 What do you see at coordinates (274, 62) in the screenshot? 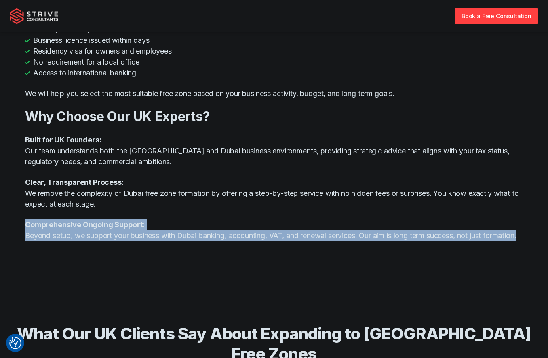
I see `li: No requirement for a local office` at bounding box center [274, 62].